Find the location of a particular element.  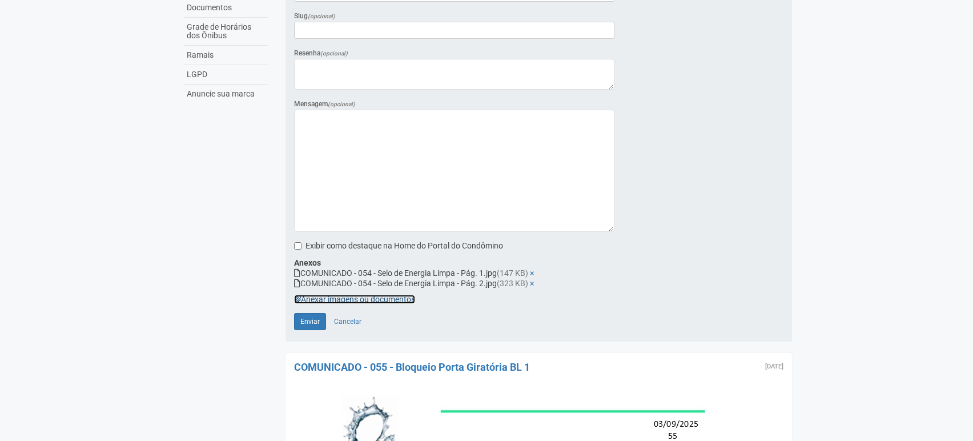

span: (323 KB) is located at coordinates (512, 283).